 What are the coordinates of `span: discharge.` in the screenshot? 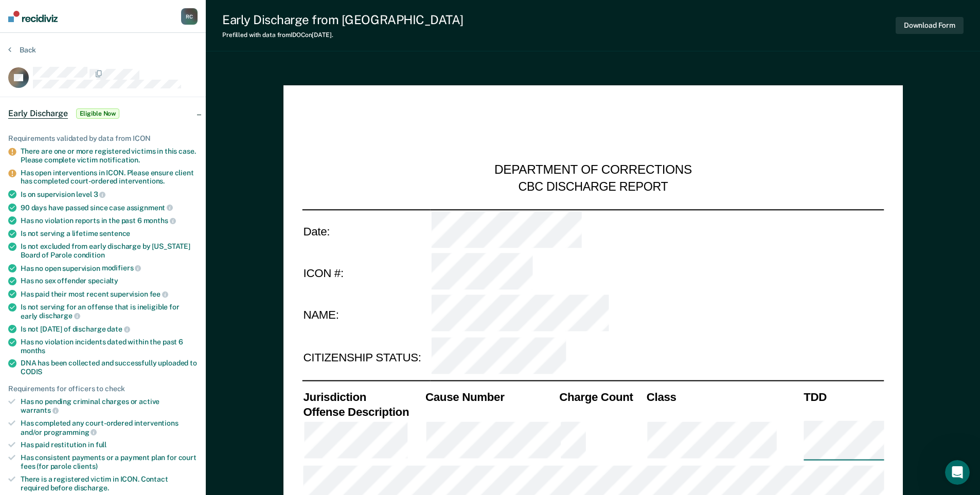 It's located at (91, 488).